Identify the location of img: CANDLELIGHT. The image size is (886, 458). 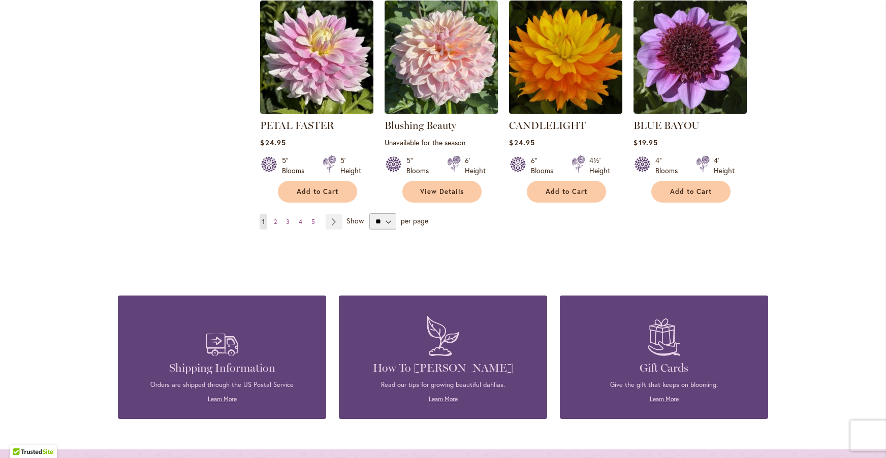
(565, 57).